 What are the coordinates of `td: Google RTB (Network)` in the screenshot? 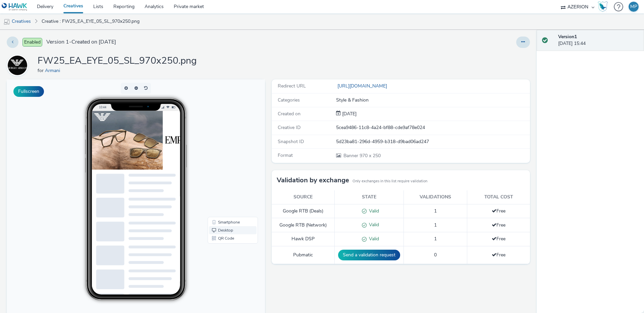 It's located at (303, 226).